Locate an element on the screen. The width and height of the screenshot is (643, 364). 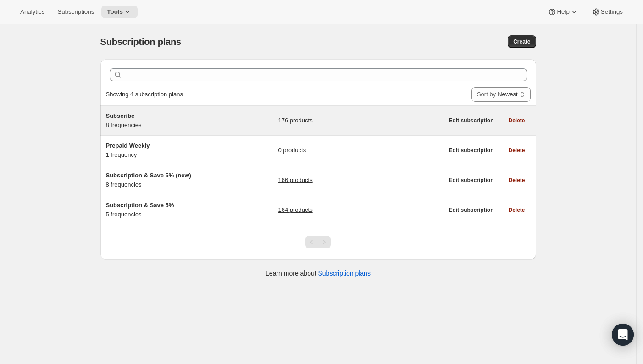
button: Analytics is located at coordinates (32, 12).